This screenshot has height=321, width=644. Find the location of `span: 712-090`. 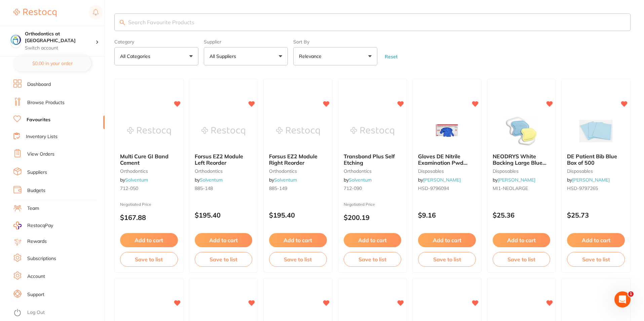

span: 712-090 is located at coordinates (353, 188).